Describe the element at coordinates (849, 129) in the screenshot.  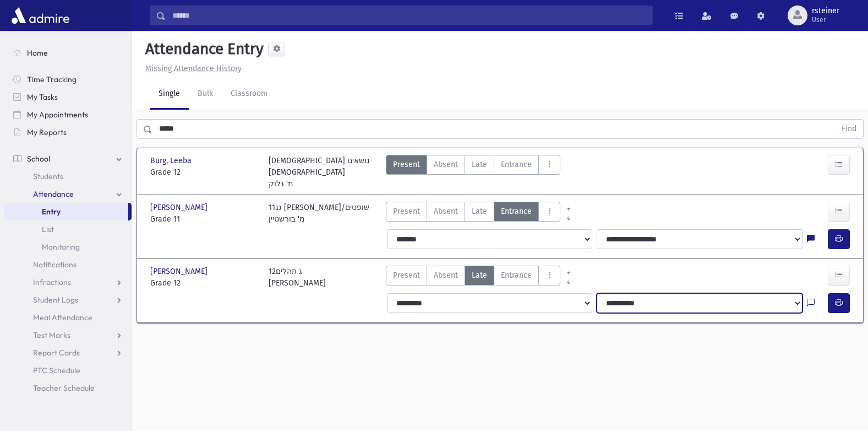
I see `button: Find` at that location.